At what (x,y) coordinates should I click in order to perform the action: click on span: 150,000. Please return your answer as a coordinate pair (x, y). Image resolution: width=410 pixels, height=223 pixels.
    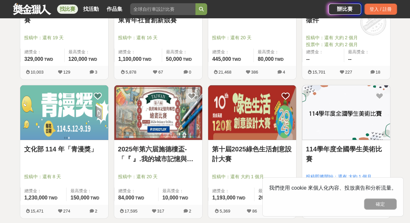
    Looking at the image, I should click on (80, 197).